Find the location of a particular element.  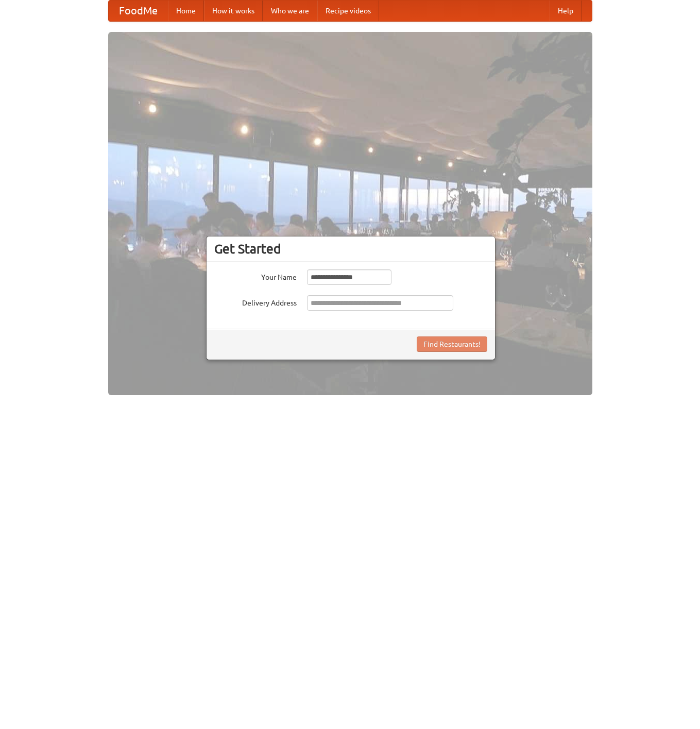

a: How it works is located at coordinates (233, 11).